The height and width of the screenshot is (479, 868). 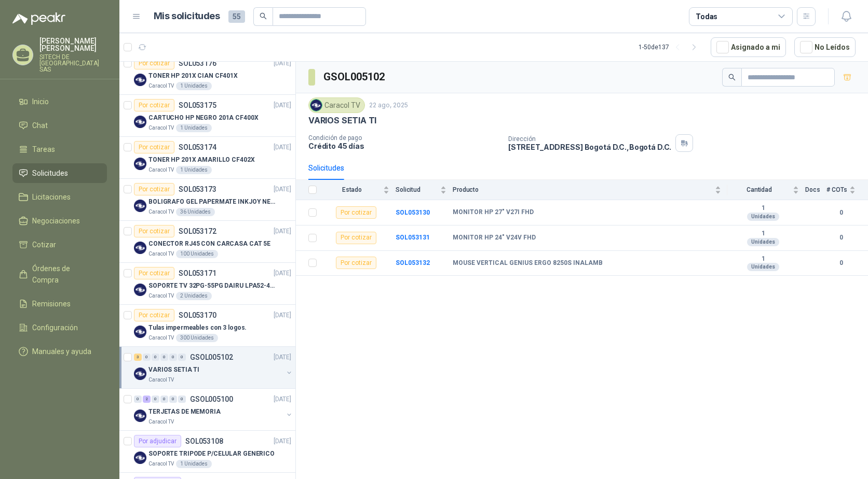 I want to click on p: GSOL005100, so click(x=211, y=399).